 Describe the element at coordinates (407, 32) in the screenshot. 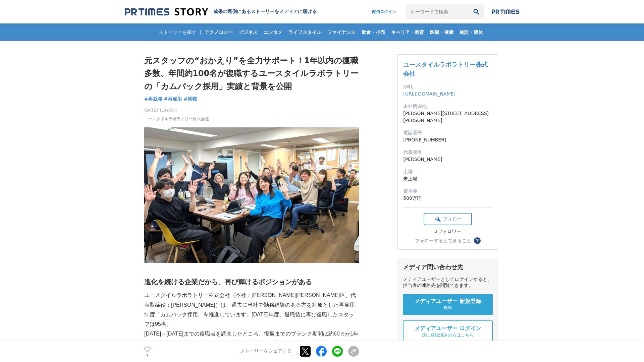

I see `a: キャリア・教育` at that location.